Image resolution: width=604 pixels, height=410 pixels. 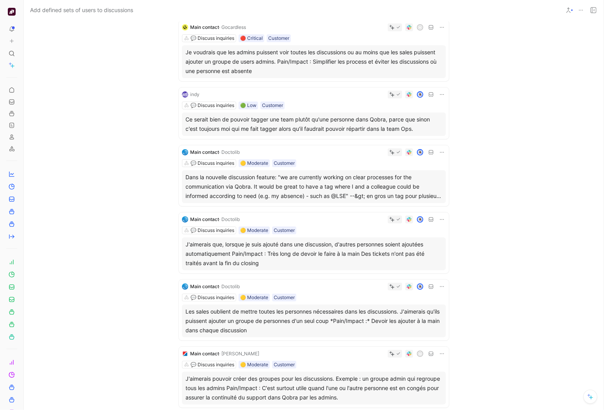 What do you see at coordinates (233, 27) in the screenshot?
I see `span: · Gocardless` at bounding box center [233, 27].